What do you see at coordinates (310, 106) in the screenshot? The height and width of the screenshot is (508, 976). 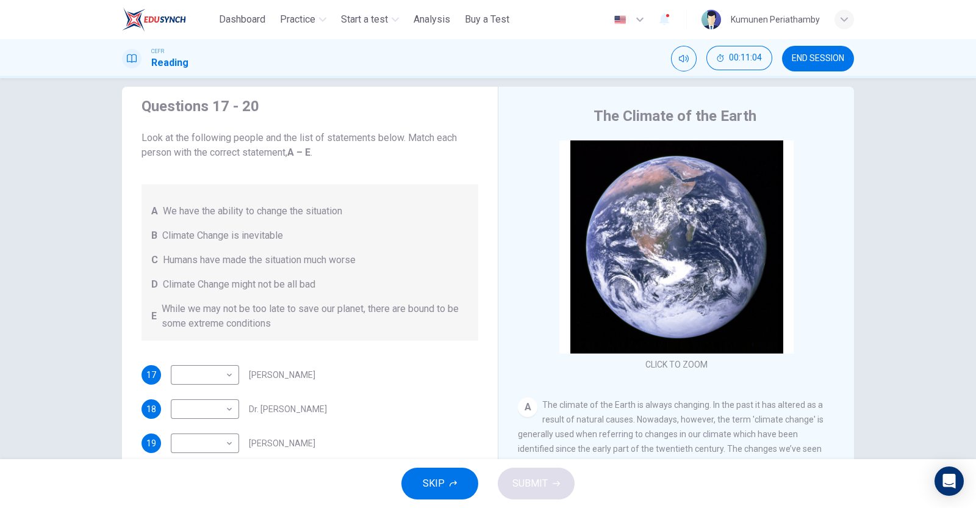 I see `h4: Questions 17 - 20` at bounding box center [310, 106].